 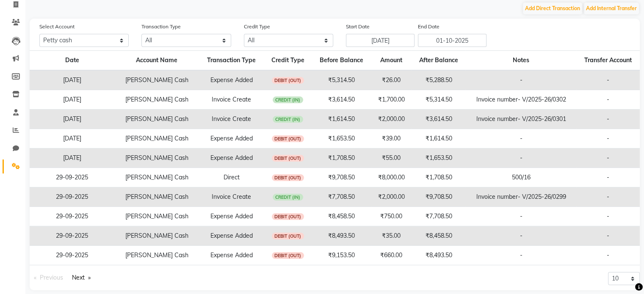 What do you see at coordinates (391, 236) in the screenshot?
I see `td: ₹35.00` at bounding box center [391, 236].